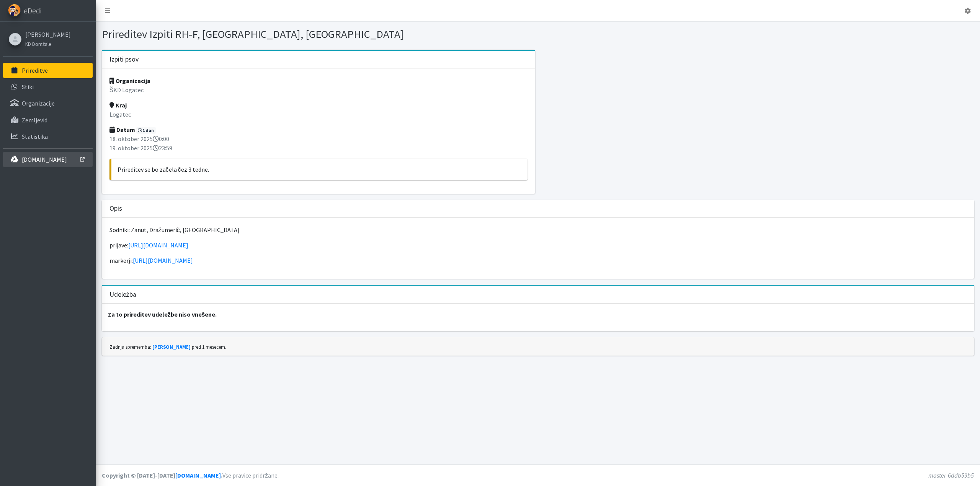 The width and height of the screenshot is (980, 486). What do you see at coordinates (318, 143) in the screenshot?
I see `p: 18. oktober 2025 0:00 19. oktober 2025 23:59` at bounding box center [318, 143].